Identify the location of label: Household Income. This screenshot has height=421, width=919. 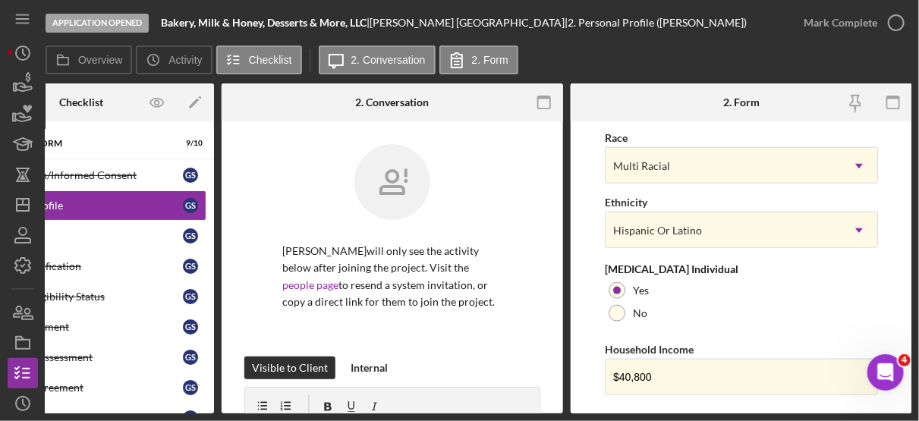
(649, 349).